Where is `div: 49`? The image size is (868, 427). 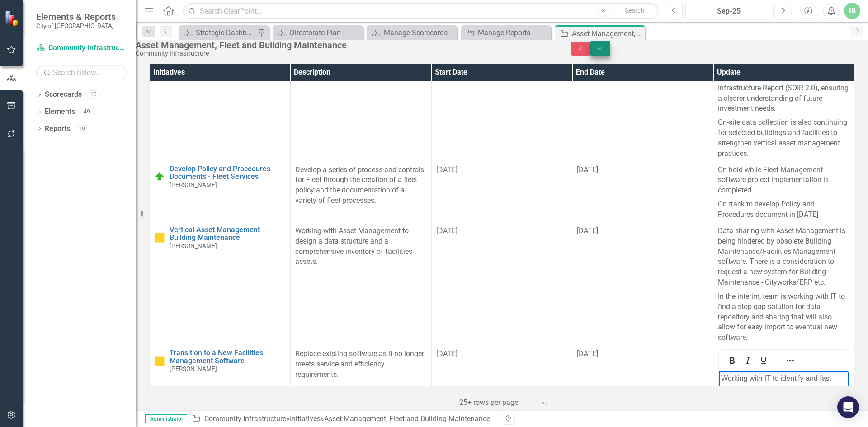 div: 49 is located at coordinates (86, 111).